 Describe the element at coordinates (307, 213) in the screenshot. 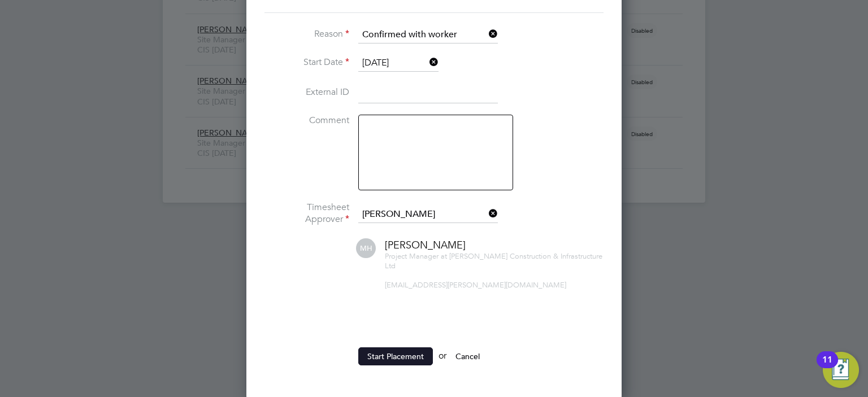

I see `label: Timesheet Approver` at that location.